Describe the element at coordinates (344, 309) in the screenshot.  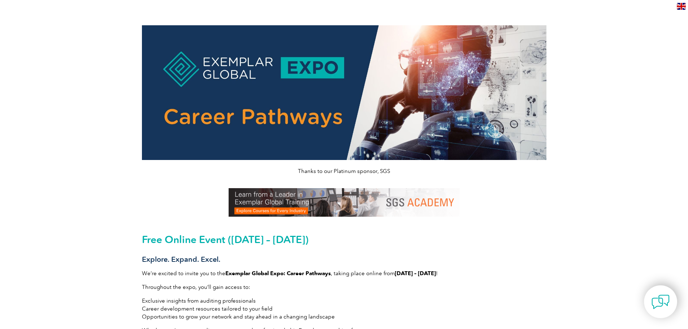
I see `li: Career development resources tailored to your field` at that location.